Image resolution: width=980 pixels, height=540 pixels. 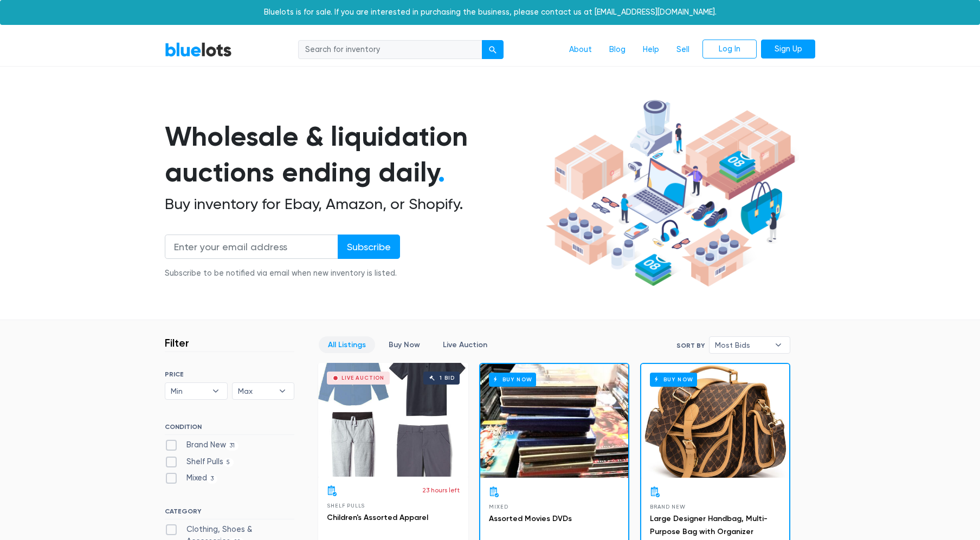 What do you see at coordinates (353, 154) in the screenshot?
I see `h1: Wholesale & liquidation auctions ending daily` at bounding box center [353, 154].